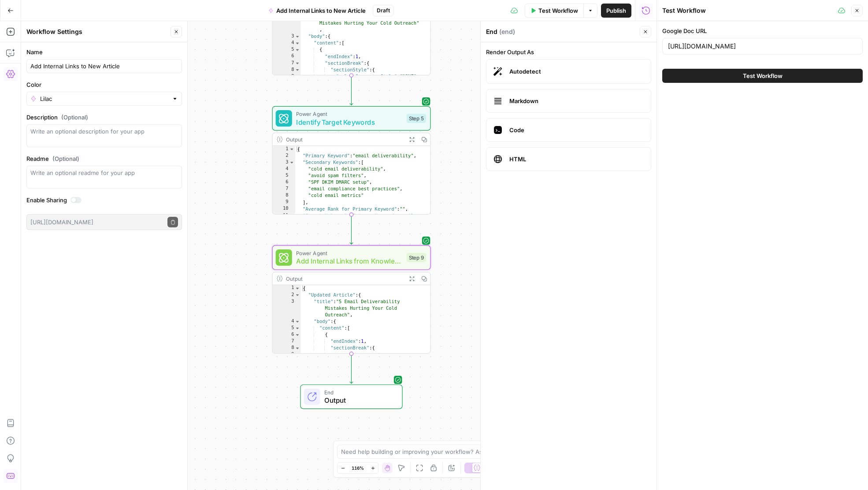 The width and height of the screenshot is (868, 490). I want to click on span: Toggle code folding, rows 3 through 2266, so click(297, 37).